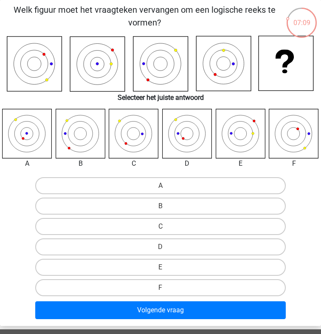  I want to click on div: B, so click(81, 164).